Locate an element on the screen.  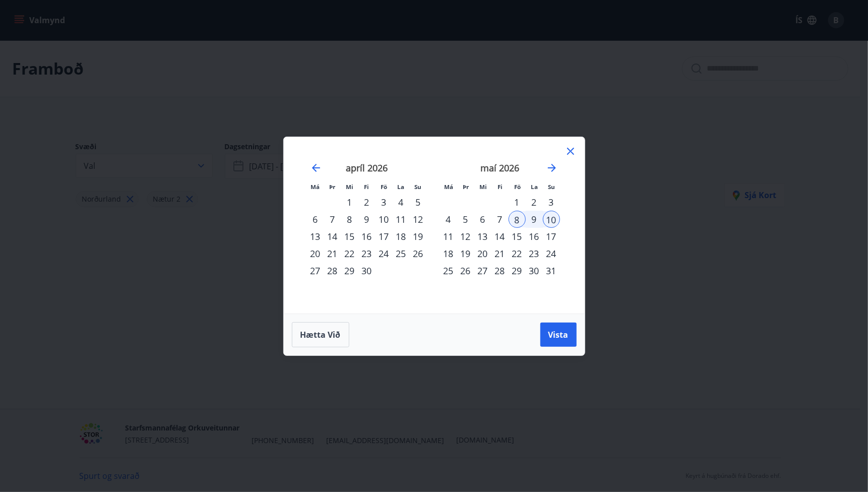
td: Choose föstudagur, 1. maí 2026 as your check-in date. It’s available. is located at coordinates (517, 202).